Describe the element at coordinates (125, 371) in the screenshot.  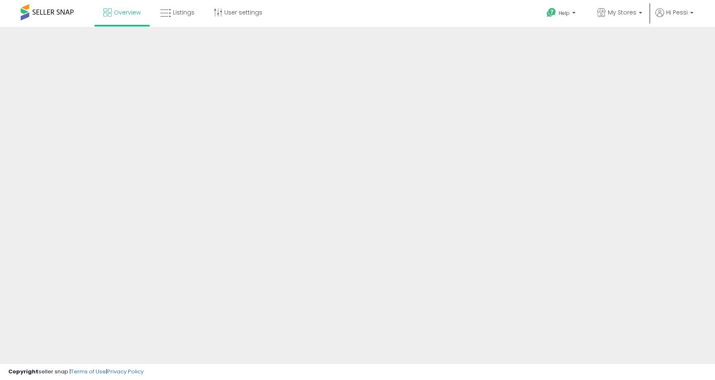
I see `a: Privacy Policy` at that location.